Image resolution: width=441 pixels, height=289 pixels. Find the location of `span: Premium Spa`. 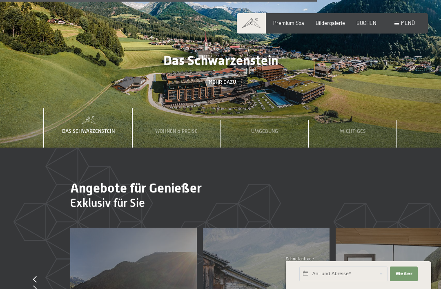

span: Premium Spa is located at coordinates (289, 23).